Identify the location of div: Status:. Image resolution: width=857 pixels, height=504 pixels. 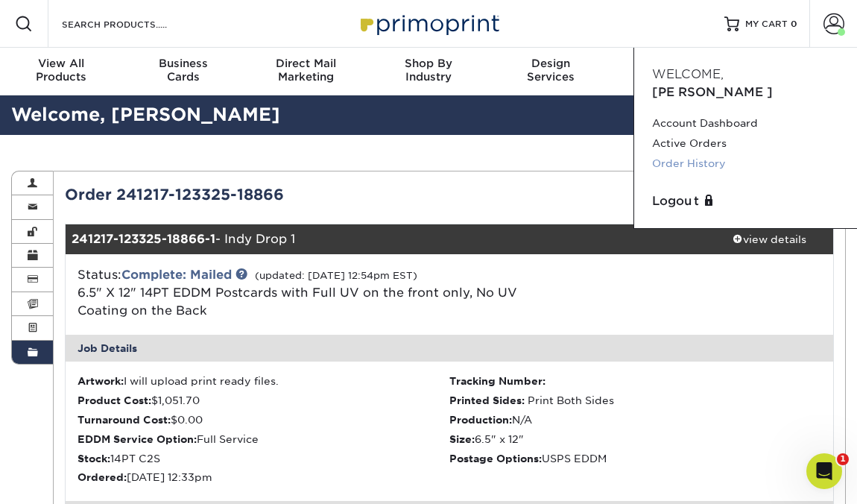
(321, 293).